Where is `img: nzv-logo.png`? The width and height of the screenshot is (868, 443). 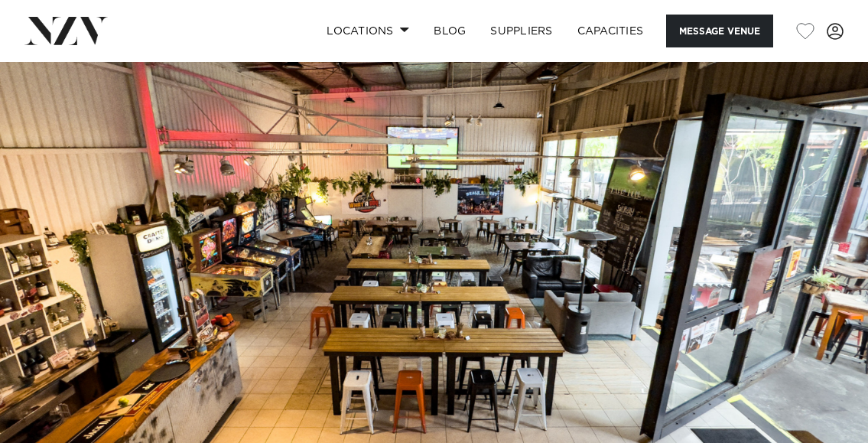 img: nzv-logo.png is located at coordinates (66, 31).